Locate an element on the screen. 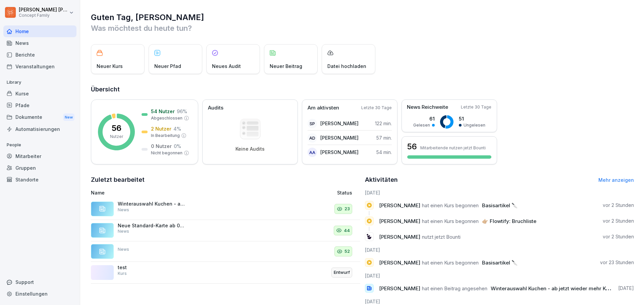  div: AA is located at coordinates (313, 152).